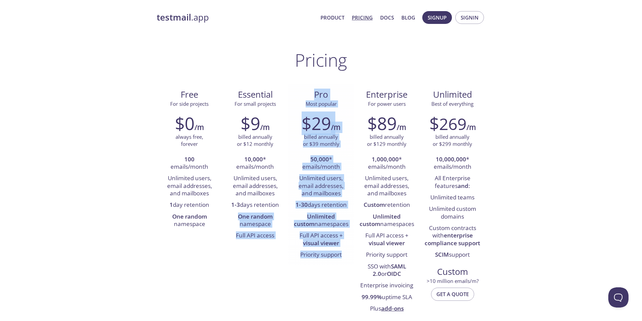 The width and height of the screenshot is (642, 321). What do you see at coordinates (253, 159) in the screenshot?
I see `strong: 10,000` at bounding box center [253, 159].